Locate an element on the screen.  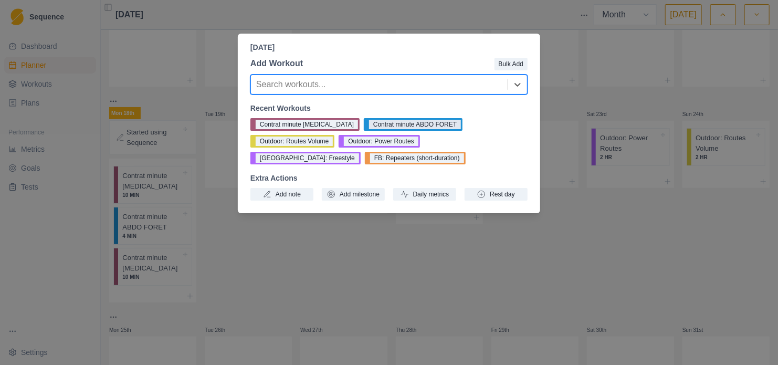
button: Contrat minute ABDO FORET is located at coordinates (413, 124).